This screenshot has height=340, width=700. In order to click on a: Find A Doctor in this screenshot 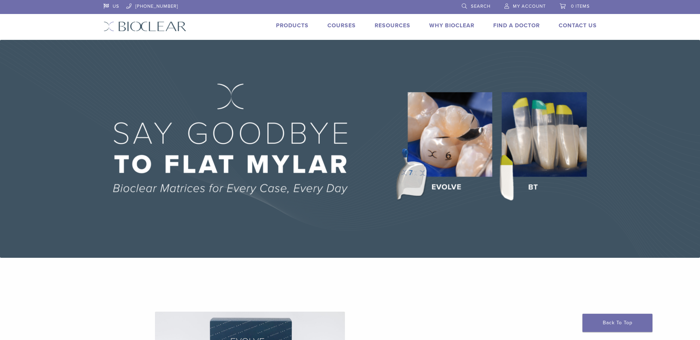, I will do `click(516, 26)`.